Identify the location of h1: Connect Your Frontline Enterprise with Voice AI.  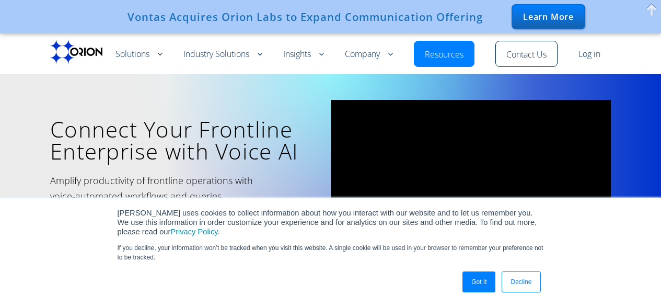
(182, 140).